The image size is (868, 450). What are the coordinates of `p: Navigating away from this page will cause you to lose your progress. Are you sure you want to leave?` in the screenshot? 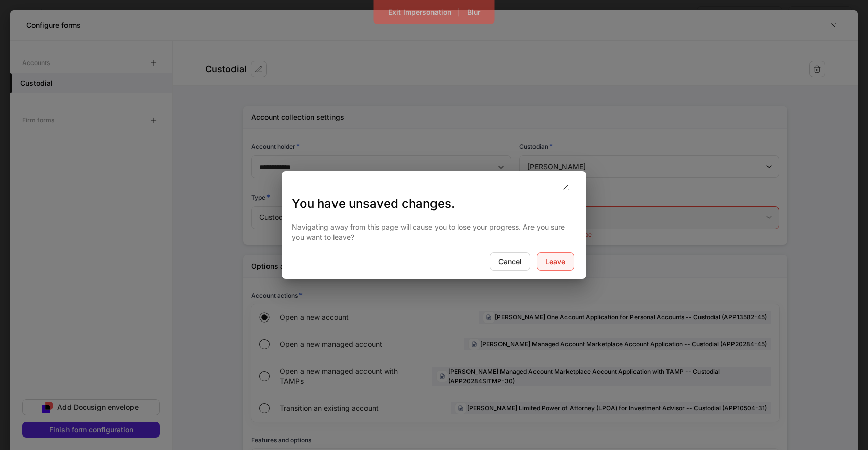 It's located at (434, 232).